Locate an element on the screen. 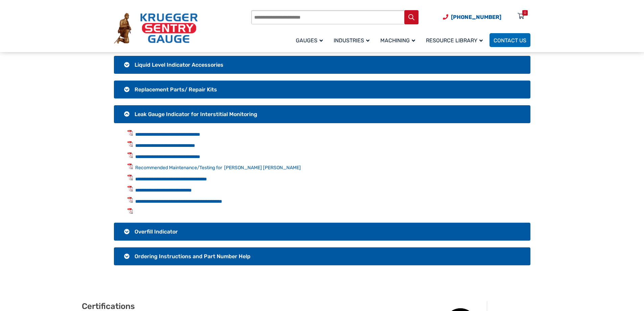 The image size is (644, 311). span: Machining is located at coordinates (398, 40).